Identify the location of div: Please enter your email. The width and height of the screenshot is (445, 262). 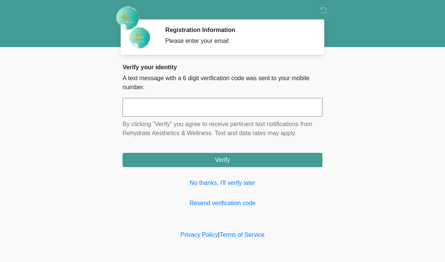
(238, 41).